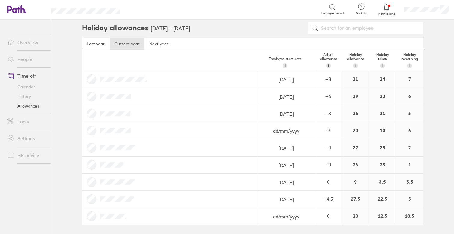 The image size is (454, 234). What do you see at coordinates (382, 199) in the screenshot?
I see `div: 22.5` at bounding box center [382, 199].